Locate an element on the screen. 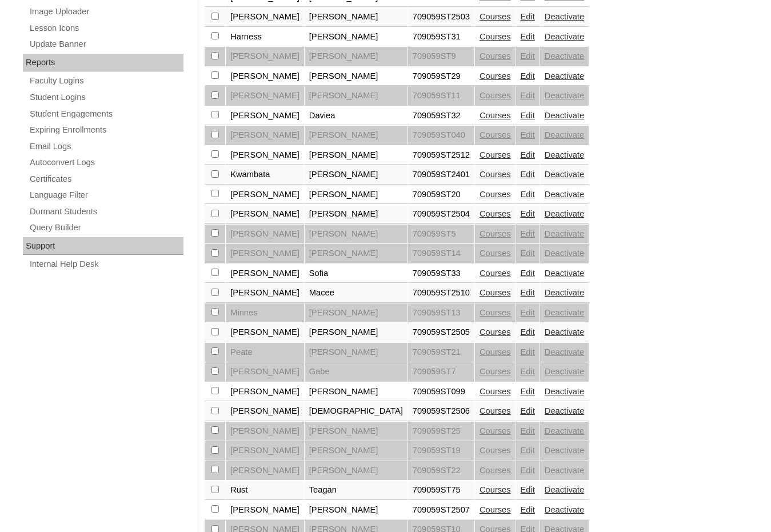 This screenshot has height=532, width=771. td: 709059ST2510 is located at coordinates (441, 293).